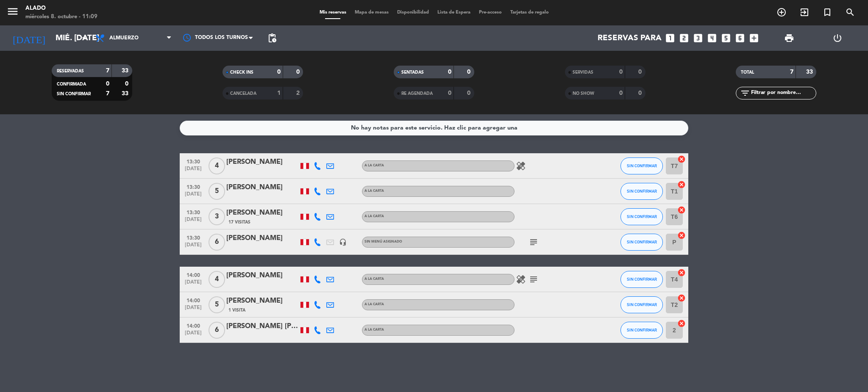  I want to click on span: 5, so click(217, 191).